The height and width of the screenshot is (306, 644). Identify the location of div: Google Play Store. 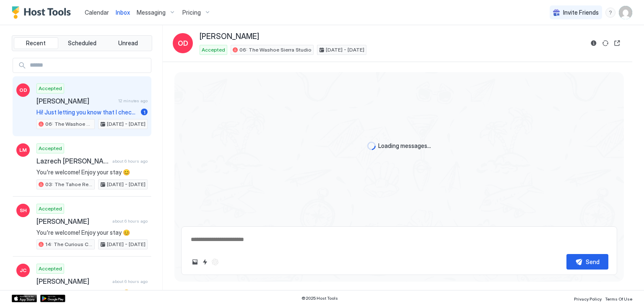
(53, 299).